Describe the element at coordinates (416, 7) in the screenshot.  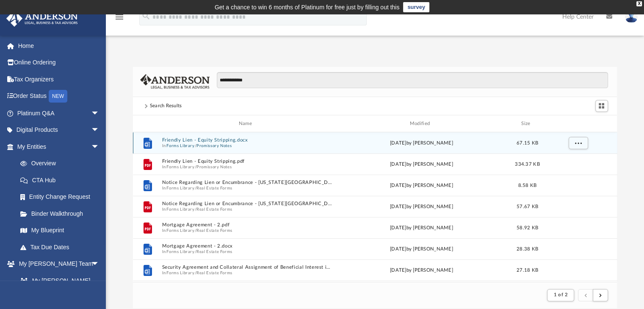
I see `a: survey` at that location.